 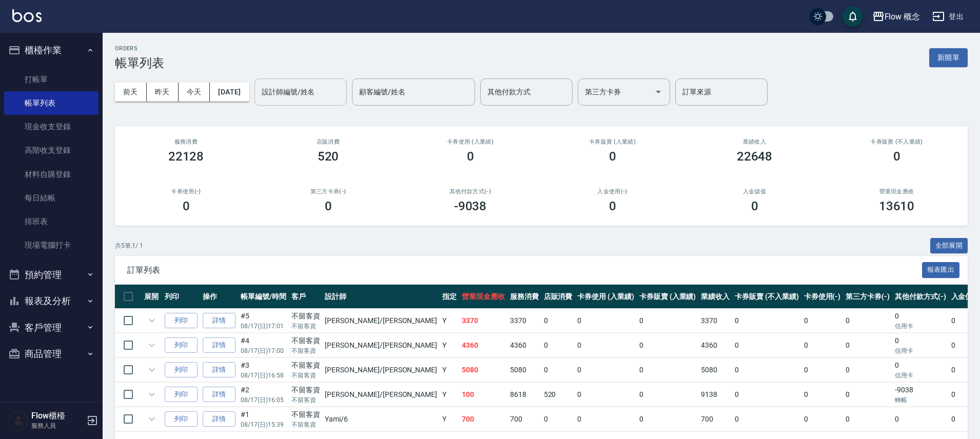 I want to click on p: 不留客資, so click(x=306, y=326).